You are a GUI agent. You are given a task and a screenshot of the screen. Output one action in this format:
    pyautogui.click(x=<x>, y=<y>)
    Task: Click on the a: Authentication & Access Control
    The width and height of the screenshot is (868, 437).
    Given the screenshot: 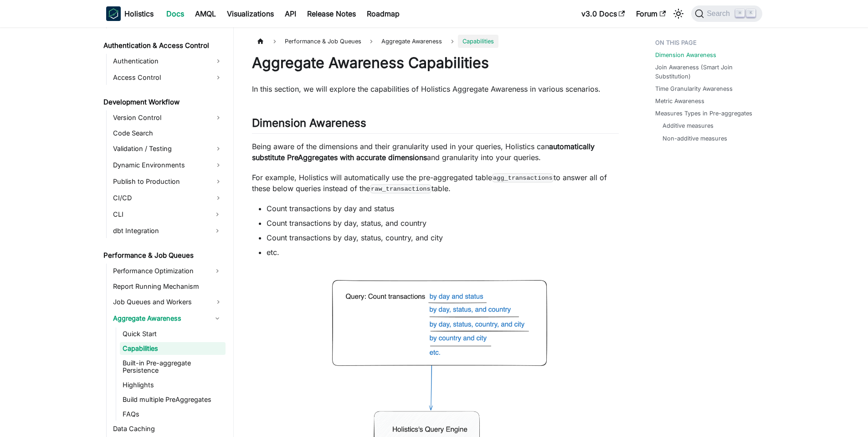 What is the action you would take?
    pyautogui.click(x=163, y=46)
    